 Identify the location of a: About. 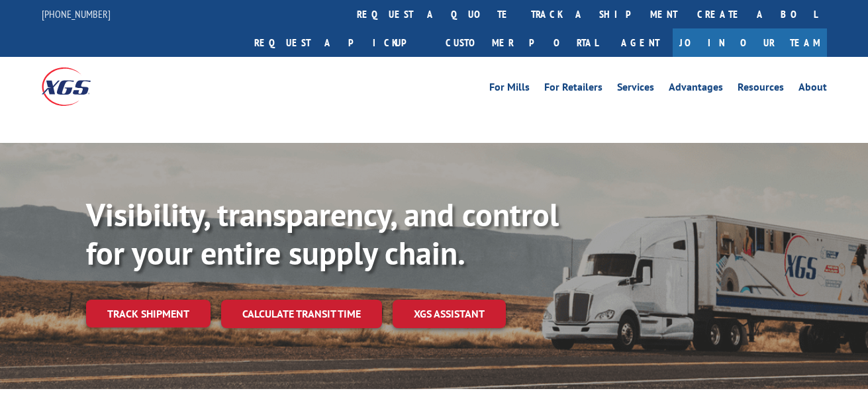
(812, 89).